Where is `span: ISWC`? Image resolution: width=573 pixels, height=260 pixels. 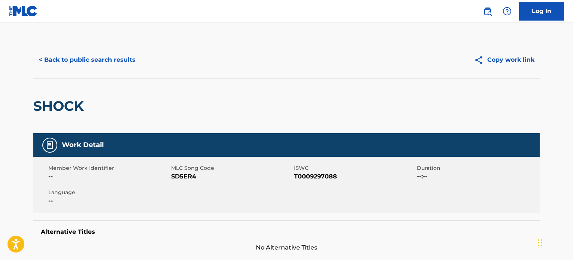
span: ISWC is located at coordinates (354, 168).